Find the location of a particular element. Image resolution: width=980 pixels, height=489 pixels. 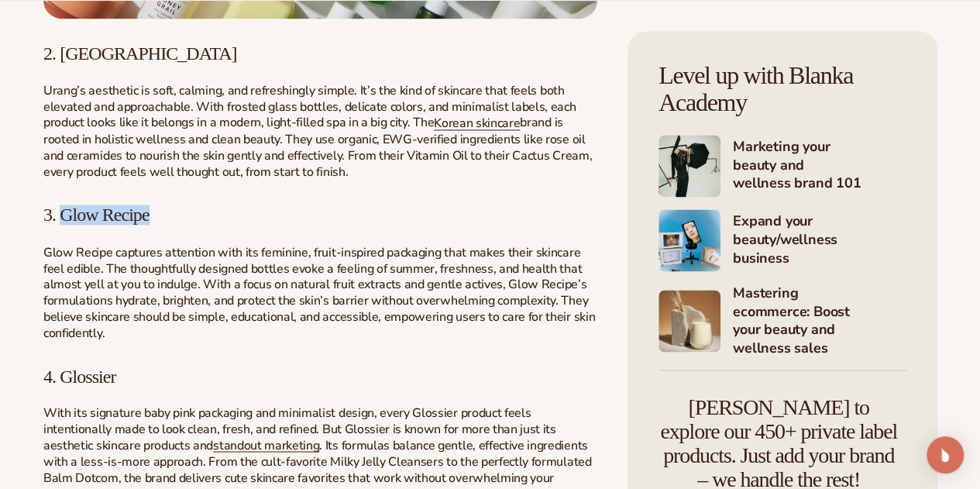

span: 4. Glossier is located at coordinates (79, 376).